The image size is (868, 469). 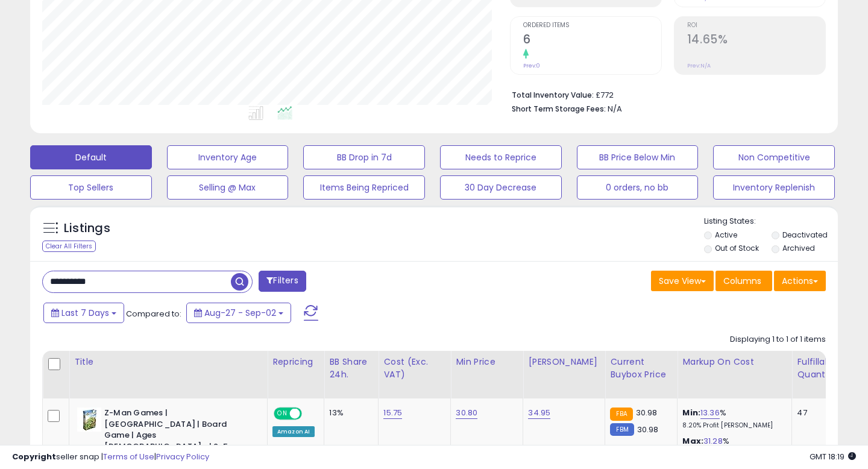 I want to click on span: Last 7 Days, so click(x=85, y=312).